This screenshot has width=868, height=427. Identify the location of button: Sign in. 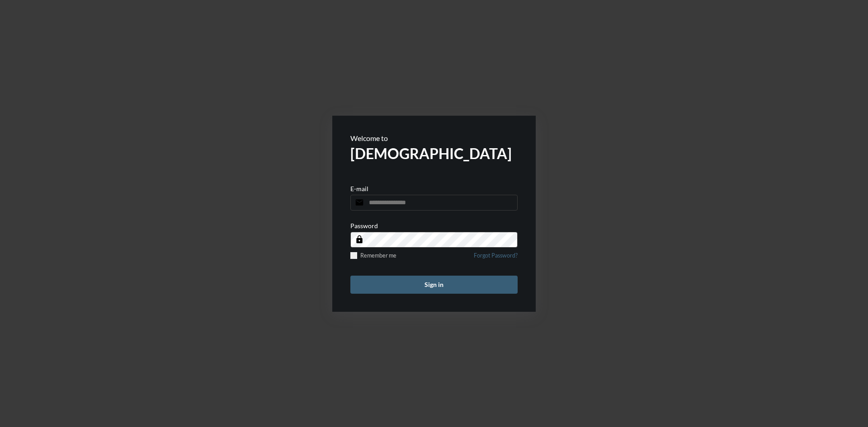
(434, 284).